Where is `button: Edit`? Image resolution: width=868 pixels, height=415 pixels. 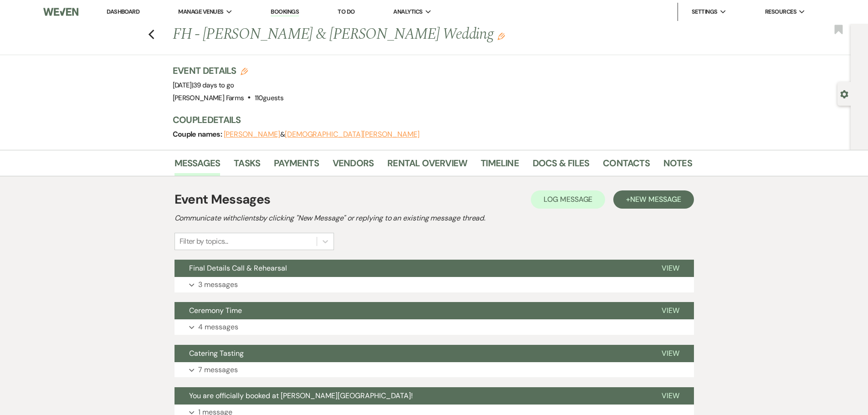 button: Edit is located at coordinates (501, 36).